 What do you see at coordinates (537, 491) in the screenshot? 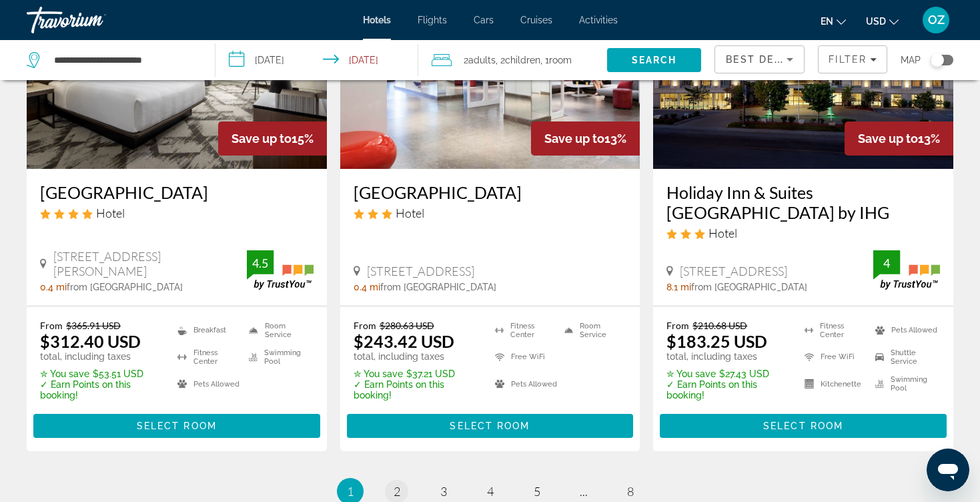
I see `span: 5` at bounding box center [537, 491].